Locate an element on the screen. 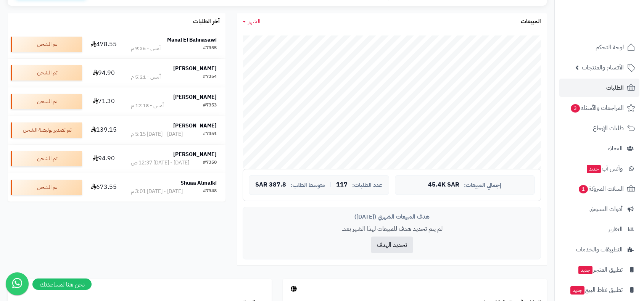 The height and width of the screenshot is (301, 644). a: طلبات الإرجاع is located at coordinates (600, 128).